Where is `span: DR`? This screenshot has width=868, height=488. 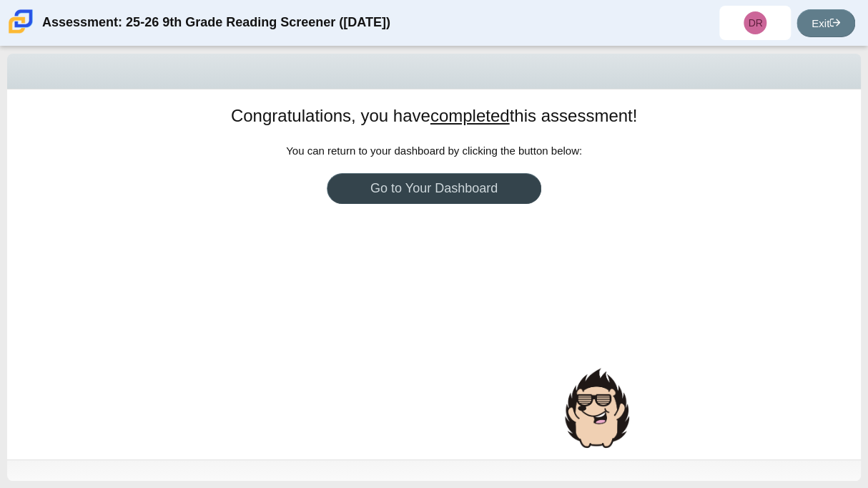
span: DR is located at coordinates (755, 23).